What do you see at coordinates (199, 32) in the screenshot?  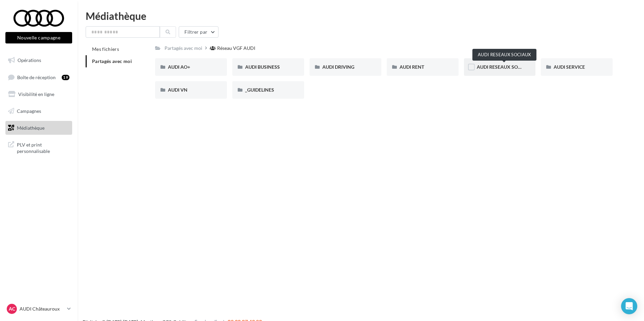 I see `button: Filtrer par` at bounding box center [199, 32].